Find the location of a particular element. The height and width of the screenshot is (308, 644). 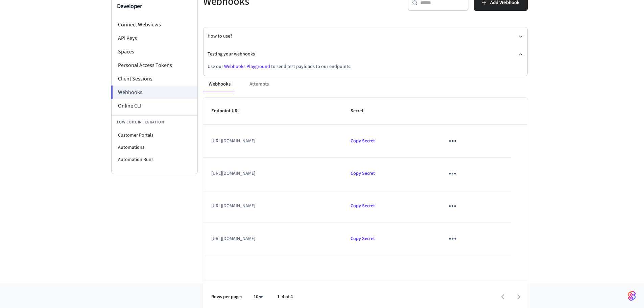

li: Personal Access Tokens is located at coordinates (155, 65).